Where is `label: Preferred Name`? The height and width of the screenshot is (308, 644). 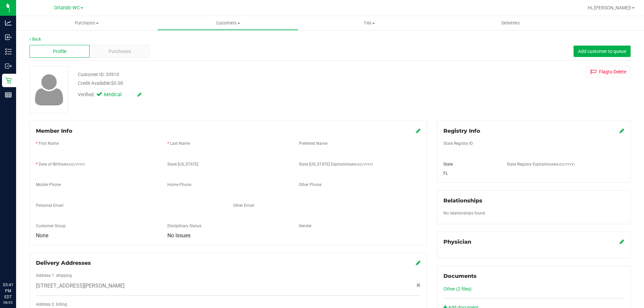
label: Preferred Name is located at coordinates (313, 144).